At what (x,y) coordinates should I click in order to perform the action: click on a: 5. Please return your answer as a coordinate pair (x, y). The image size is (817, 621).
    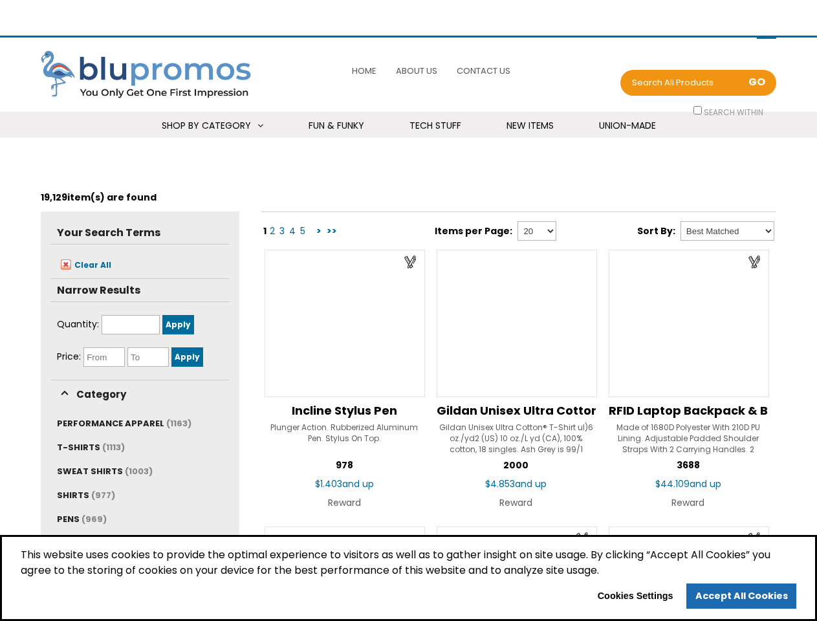
    Looking at the image, I should click on (303, 231).